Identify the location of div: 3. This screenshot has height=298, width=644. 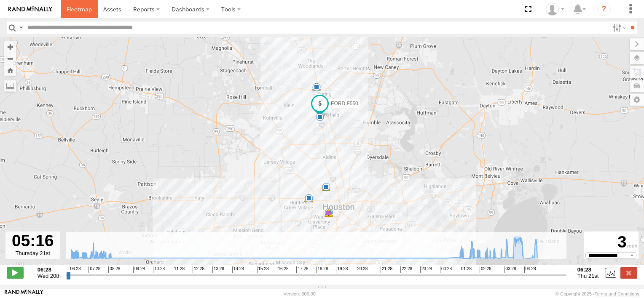
(611, 242).